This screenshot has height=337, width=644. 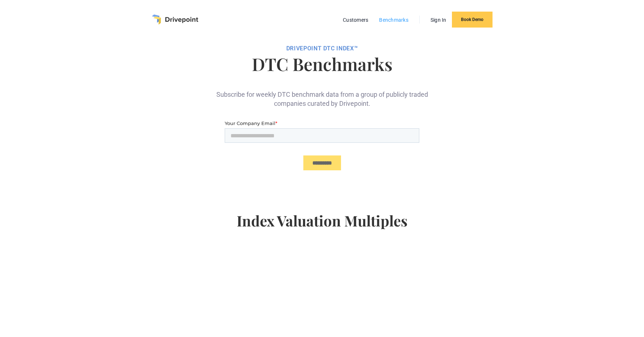 What do you see at coordinates (322, 226) in the screenshot?
I see `h4: Index Valuation Multiples` at bounding box center [322, 226].